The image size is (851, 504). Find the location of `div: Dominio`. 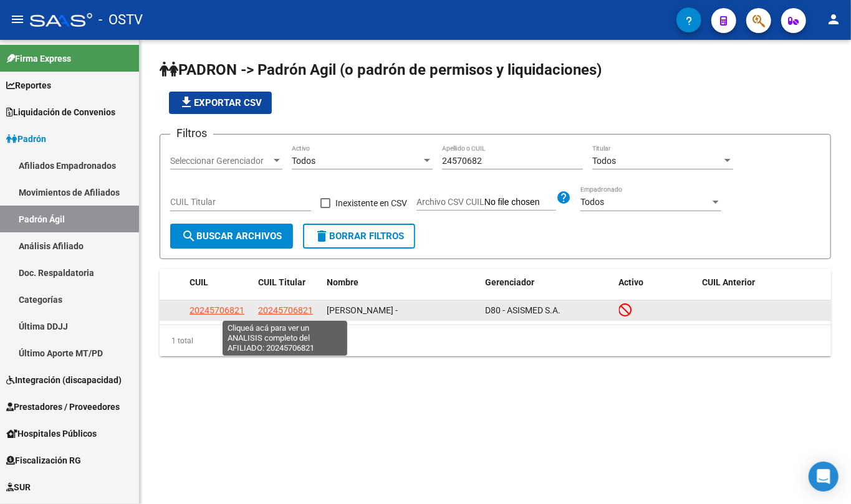

div: Dominio is located at coordinates (81, 77).